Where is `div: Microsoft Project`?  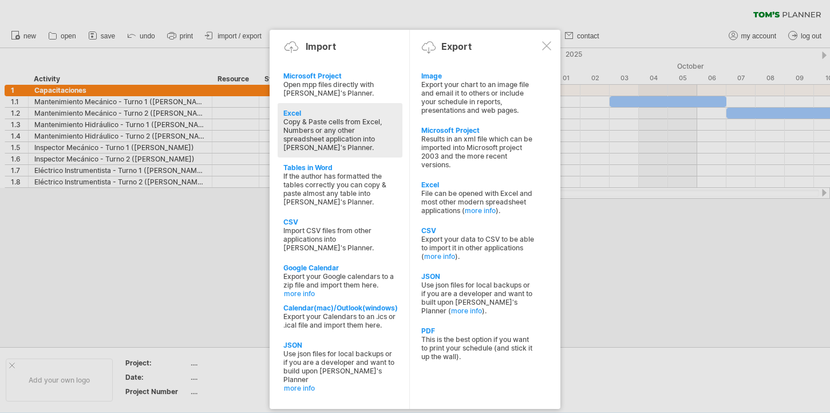
div: Microsoft Project is located at coordinates (478, 130).